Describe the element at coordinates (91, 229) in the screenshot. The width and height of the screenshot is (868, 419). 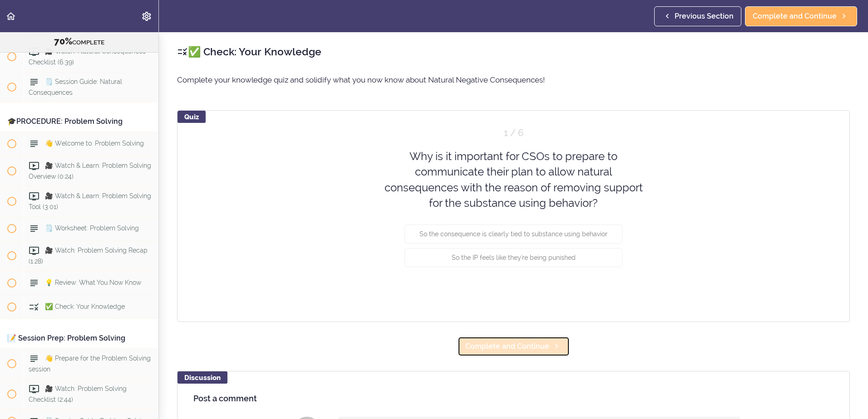
I see `span: 🗒️ Worksheet: Problem Solving` at that location.